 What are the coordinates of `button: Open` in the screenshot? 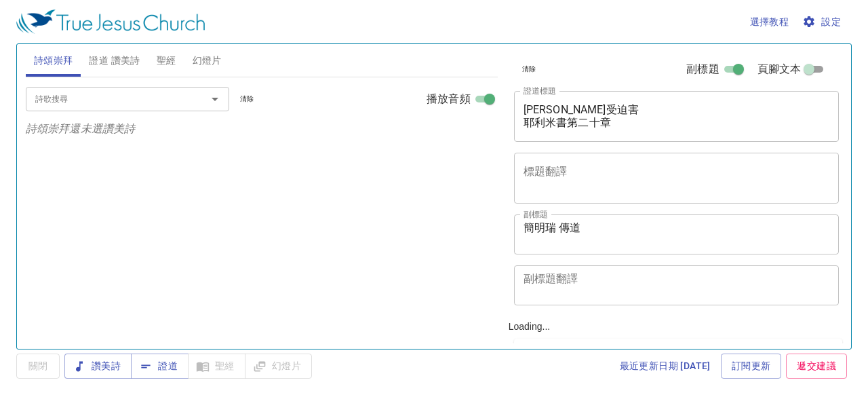 It's located at (215, 99).